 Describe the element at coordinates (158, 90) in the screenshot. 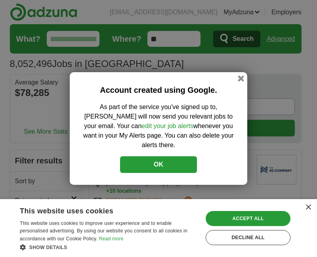

I see `h2: Account created using Google.` at that location.